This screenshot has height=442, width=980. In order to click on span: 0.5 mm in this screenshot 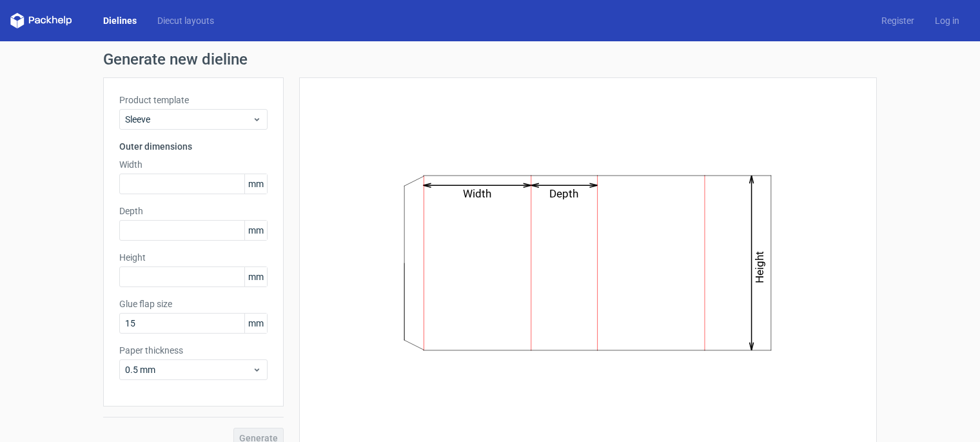, I will do `click(188, 370)`.